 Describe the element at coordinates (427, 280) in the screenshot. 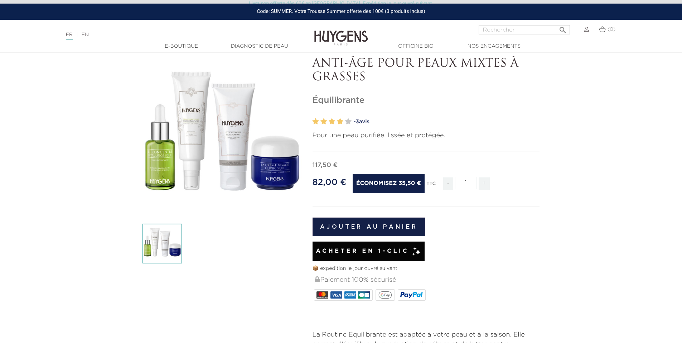

I see `div: Paiement 100% sécurisé` at that location.